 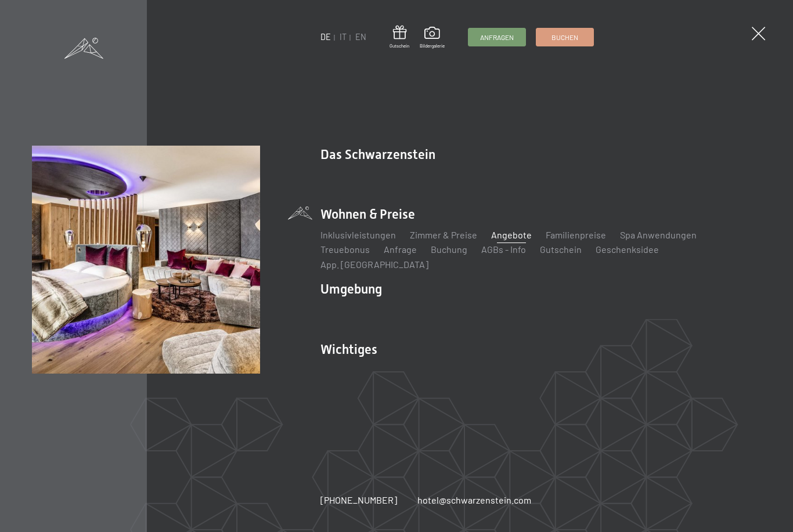 What do you see at coordinates (659, 235) in the screenshot?
I see `a: Spa Anwendungen` at bounding box center [659, 235].